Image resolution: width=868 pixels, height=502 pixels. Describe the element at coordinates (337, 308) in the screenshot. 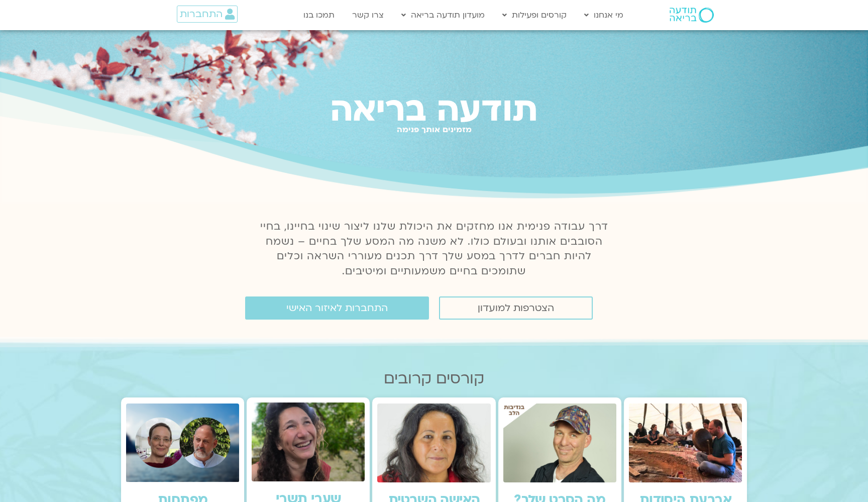

I see `a: התחברות לאיזור האישי` at that location.